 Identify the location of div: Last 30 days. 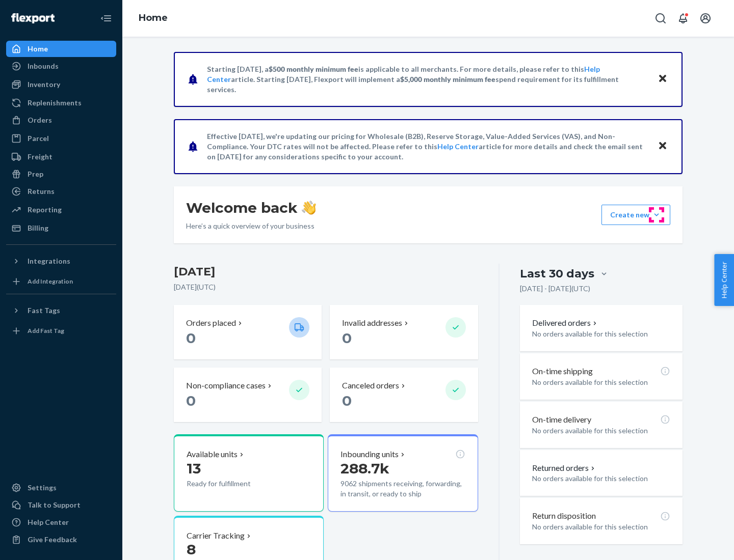
(557, 274).